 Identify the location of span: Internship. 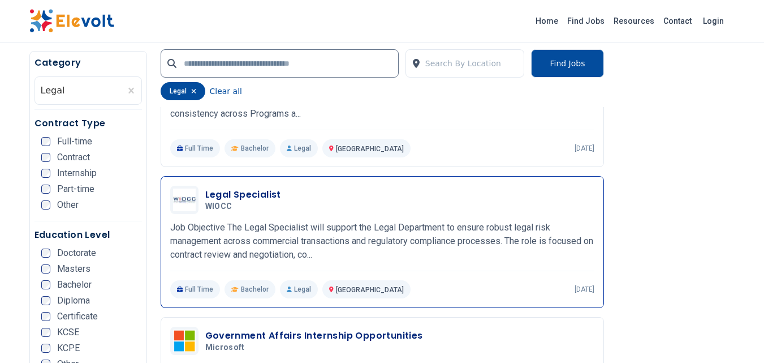
(77, 173).